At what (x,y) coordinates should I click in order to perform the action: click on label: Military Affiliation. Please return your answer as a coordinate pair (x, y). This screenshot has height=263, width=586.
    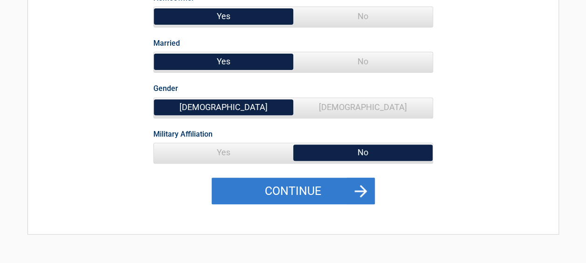
    Looking at the image, I should click on (183, 134).